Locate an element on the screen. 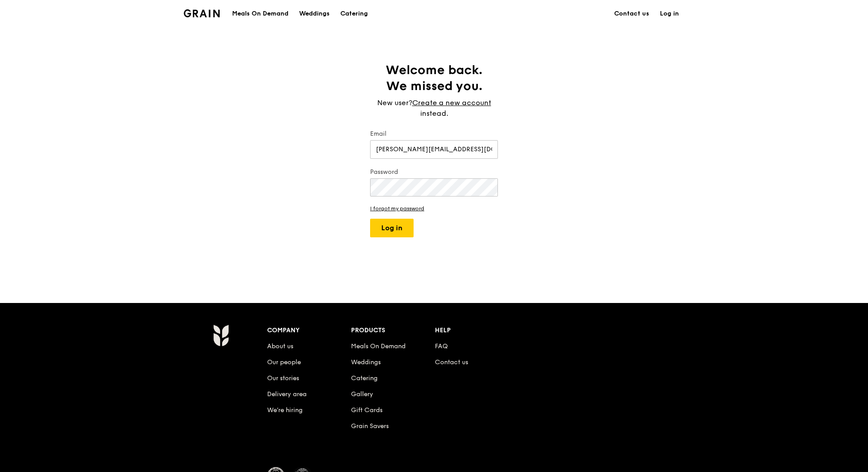 This screenshot has height=472, width=868. div: Meals On Demand is located at coordinates (260, 14).